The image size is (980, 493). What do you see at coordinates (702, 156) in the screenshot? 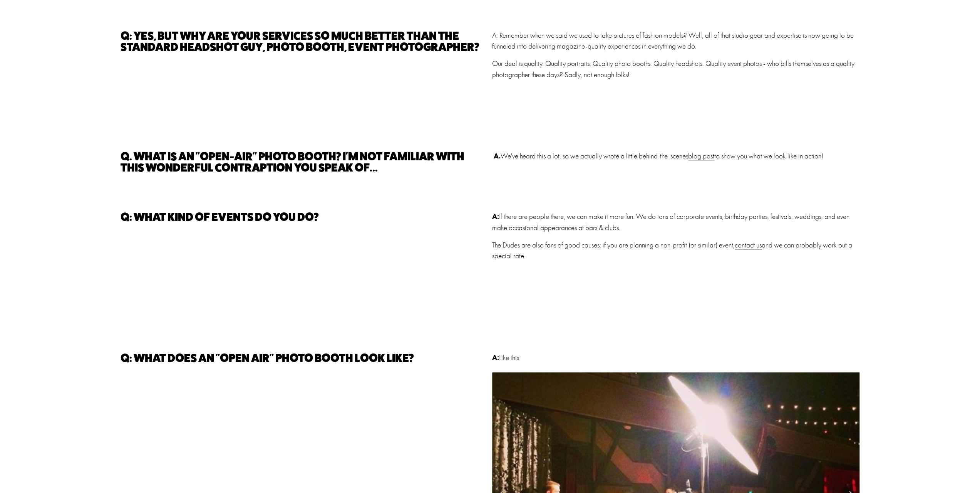
I see `a: blog post` at bounding box center [702, 156].